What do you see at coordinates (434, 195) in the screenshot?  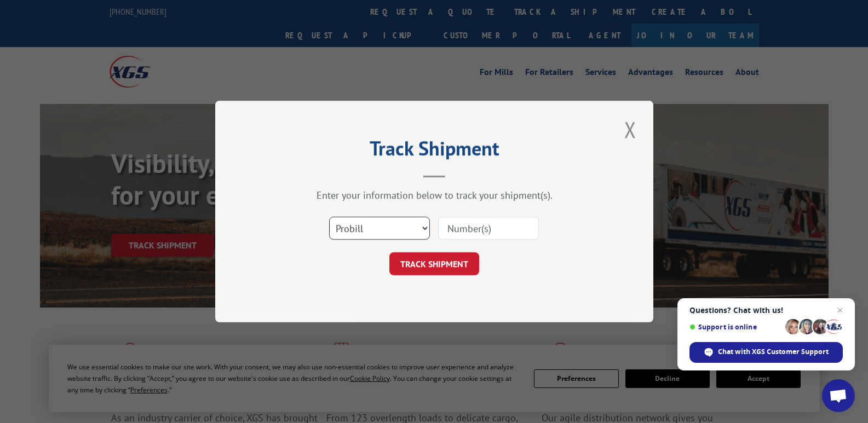 I see `div: Enter your information below to track your shipment(s).` at bounding box center [434, 195].